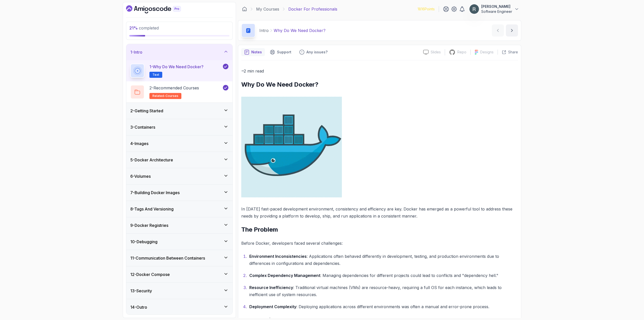 This screenshot has width=644, height=320. I want to click on p: Share, so click(513, 52).